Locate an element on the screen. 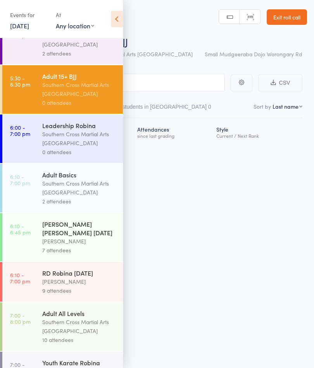 This screenshot has height=368, width=314. time: 6:10 - 6:45 pm is located at coordinates (20, 229).